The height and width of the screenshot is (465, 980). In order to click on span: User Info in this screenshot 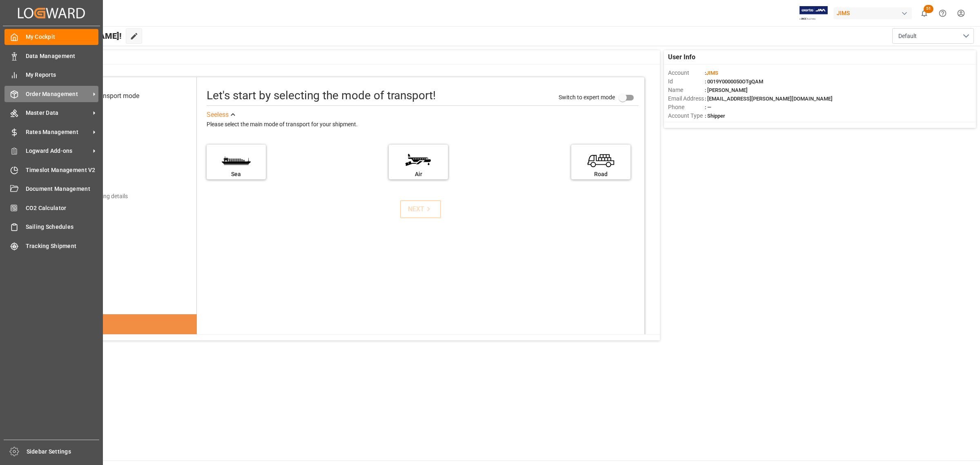, I will do `click(682, 57)`.